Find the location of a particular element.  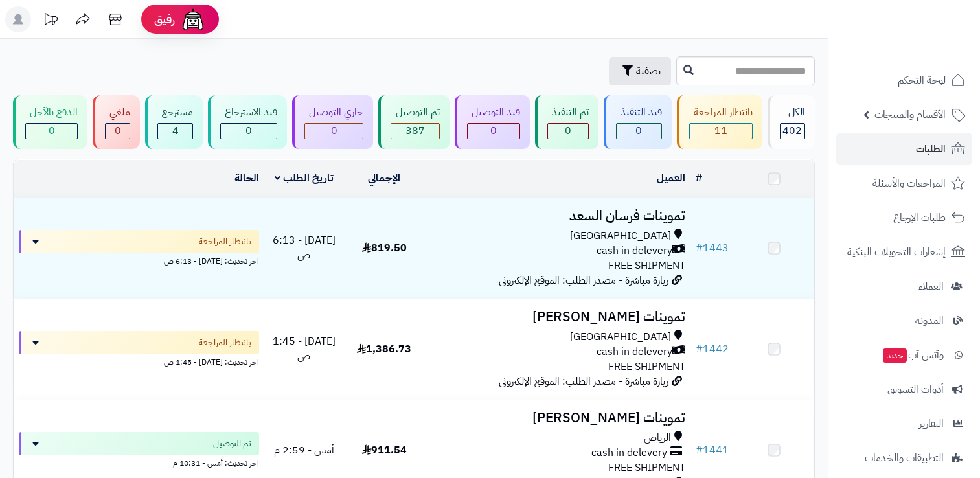

span: الطلبات is located at coordinates (931, 149).